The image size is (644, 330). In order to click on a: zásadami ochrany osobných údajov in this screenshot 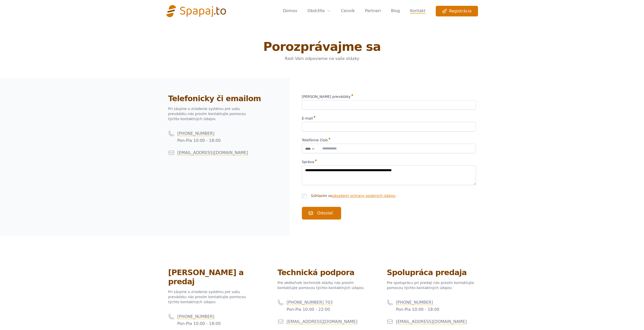, I will do `click(364, 196)`.